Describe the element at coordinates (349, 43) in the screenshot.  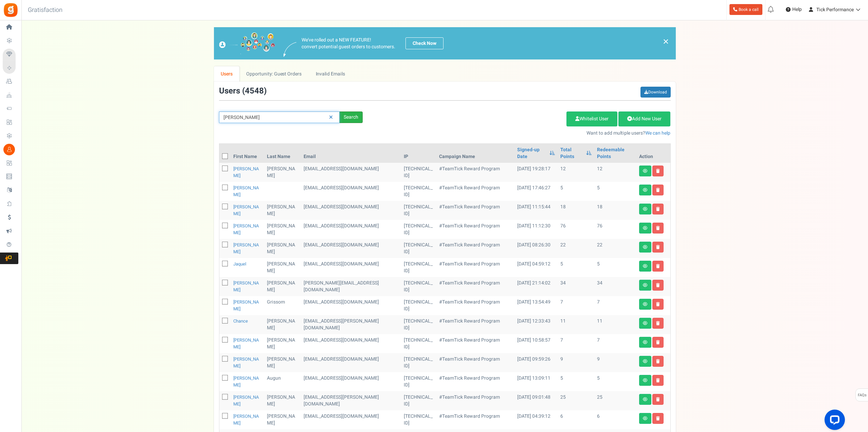
I see `p: We've rolled out a NEW FEATURE! convert potential guest orders to customers.` at that location.